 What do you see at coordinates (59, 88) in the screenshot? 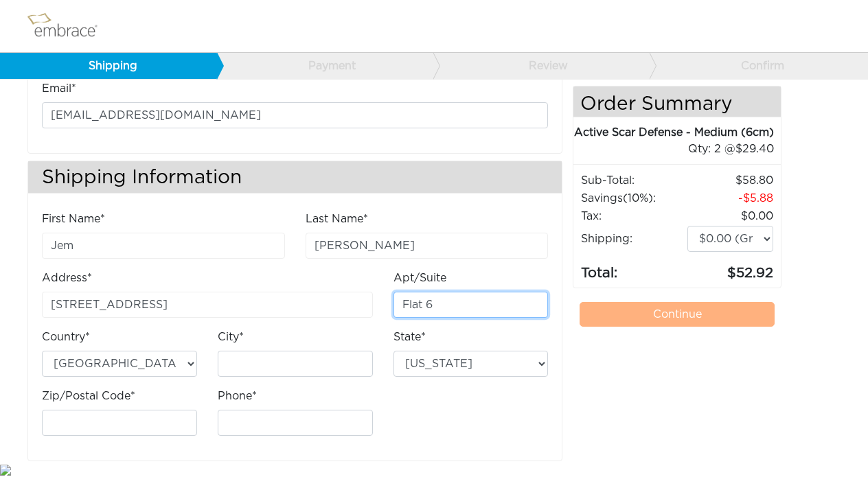
I see `label: Email*` at bounding box center [59, 88].